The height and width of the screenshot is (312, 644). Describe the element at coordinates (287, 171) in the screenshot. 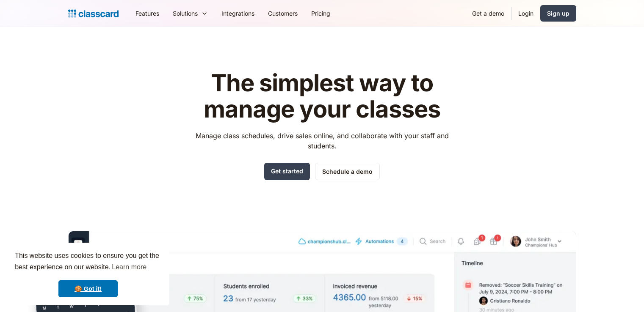

I see `a: Get started` at that location.